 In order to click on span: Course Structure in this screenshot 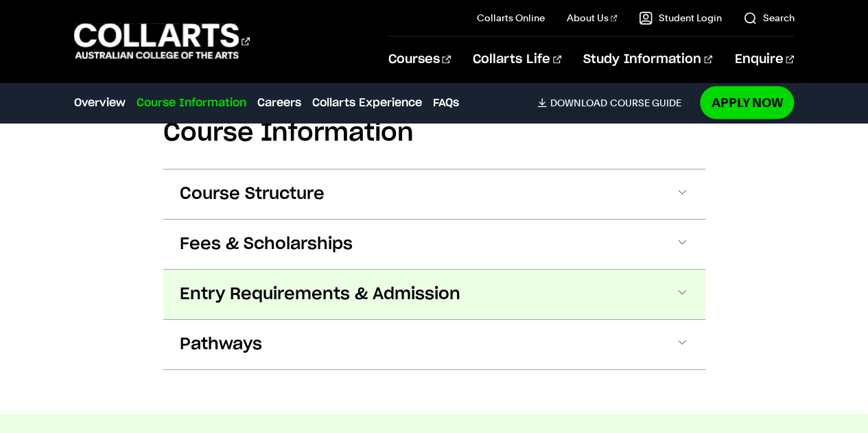, I will do `click(252, 195)`.